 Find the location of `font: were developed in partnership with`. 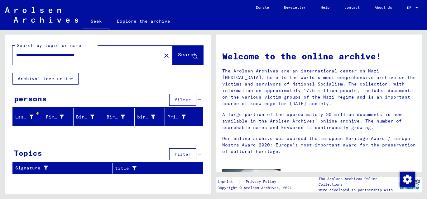

font: were developed in partnership with is located at coordinates (355, 190).